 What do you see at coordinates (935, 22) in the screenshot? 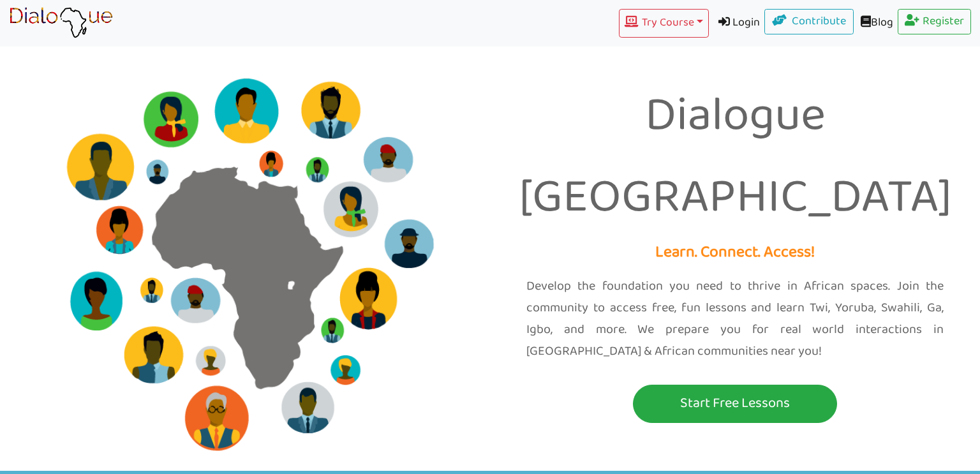
I see `a: Register` at bounding box center [935, 22].